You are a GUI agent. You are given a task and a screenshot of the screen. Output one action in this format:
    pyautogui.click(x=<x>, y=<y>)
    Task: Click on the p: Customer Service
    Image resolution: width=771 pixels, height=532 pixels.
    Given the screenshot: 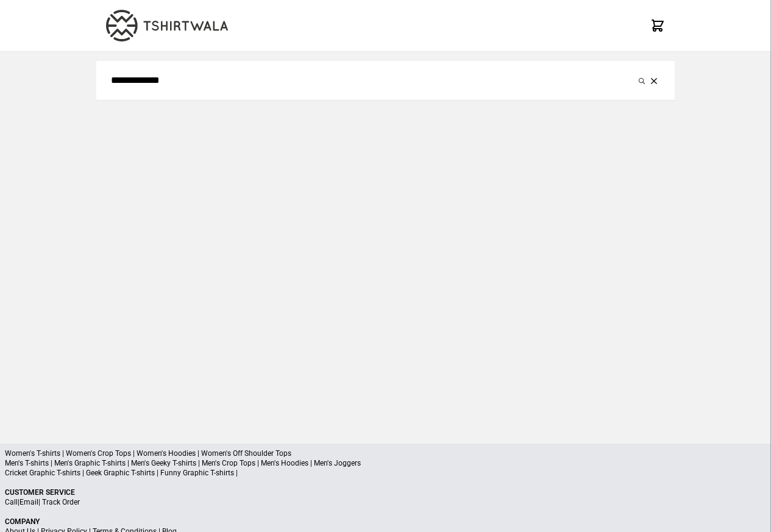 What is the action you would take?
    pyautogui.click(x=385, y=492)
    